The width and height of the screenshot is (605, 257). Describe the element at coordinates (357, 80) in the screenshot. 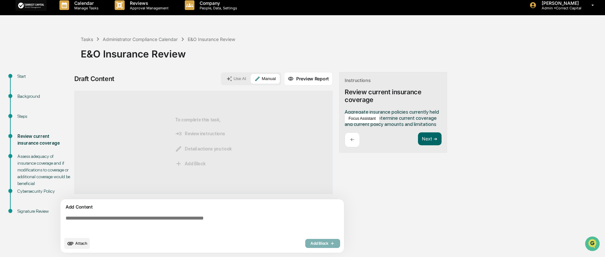

I see `div: Instructions` at that location.